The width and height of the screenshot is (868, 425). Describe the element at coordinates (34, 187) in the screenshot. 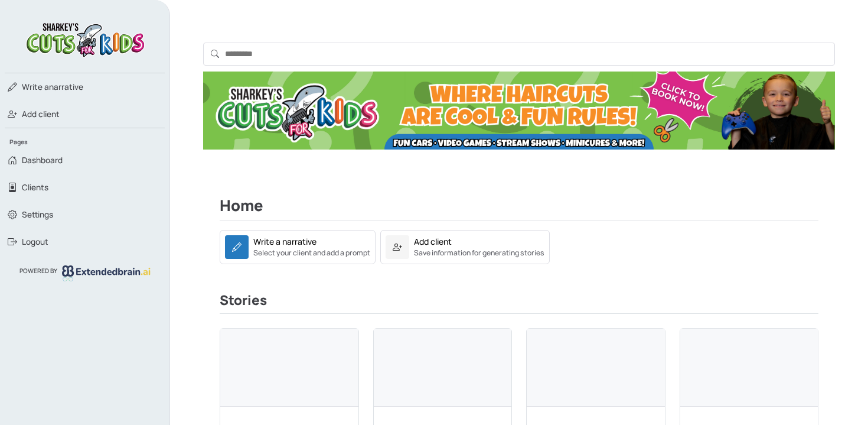

I see `span: Clients` at that location.